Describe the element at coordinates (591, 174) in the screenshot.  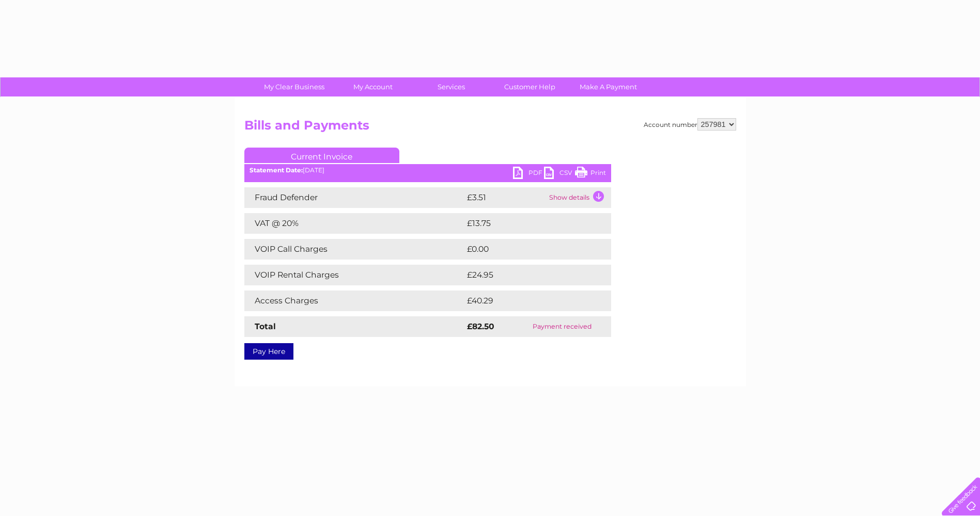
I see `a: Print` at that location.